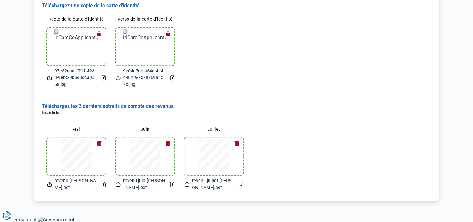 This screenshot has width=473, height=222. Describe the element at coordinates (237, 6) in the screenshot. I see `h3: Téléchargez une copie de la carte d'identité` at that location.